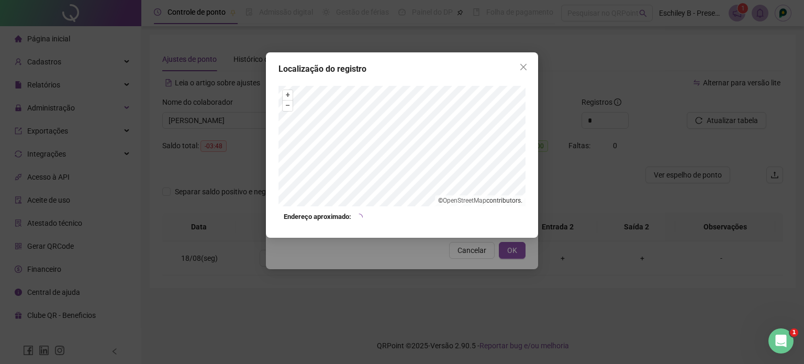  I want to click on li: © contributors., so click(480, 200).